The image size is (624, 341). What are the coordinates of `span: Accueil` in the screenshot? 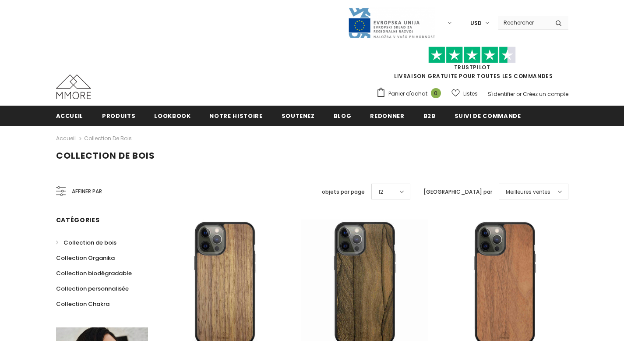 It's located at (70, 116).